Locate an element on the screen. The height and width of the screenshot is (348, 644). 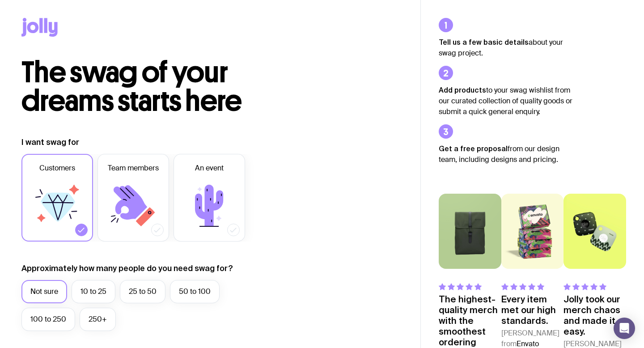
span: An event is located at coordinates (209, 168).